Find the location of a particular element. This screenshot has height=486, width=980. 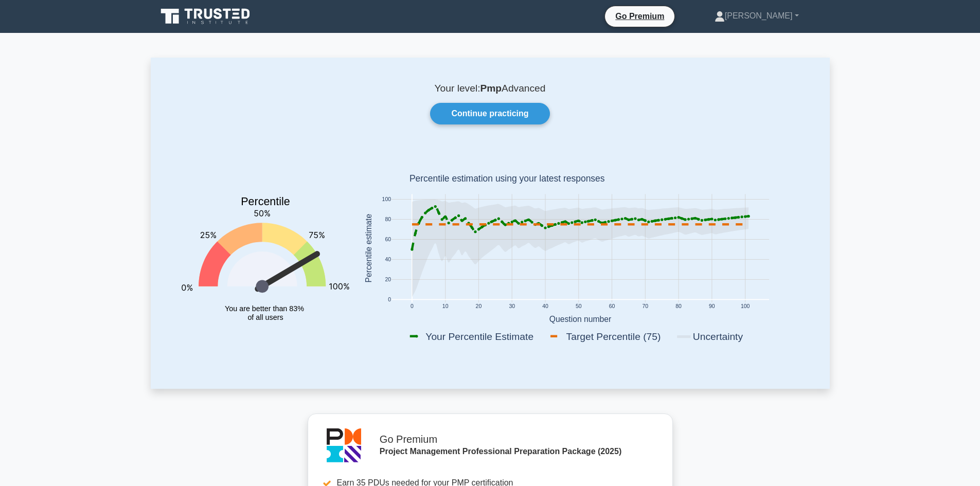

text: 10 is located at coordinates (445, 307).